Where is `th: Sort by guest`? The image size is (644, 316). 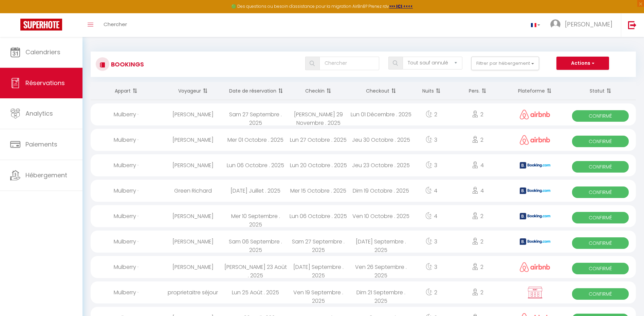
th: Sort by guest is located at coordinates (193, 91).